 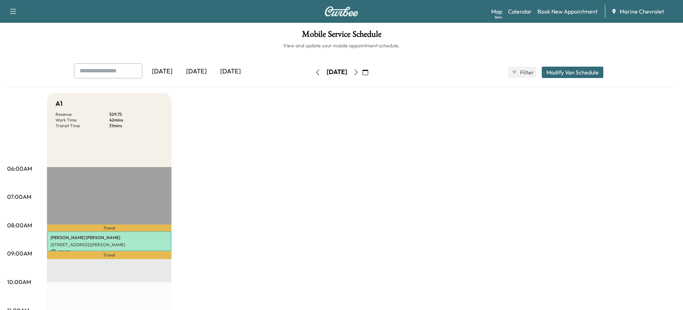 I want to click on p: Work Time, so click(x=82, y=120).